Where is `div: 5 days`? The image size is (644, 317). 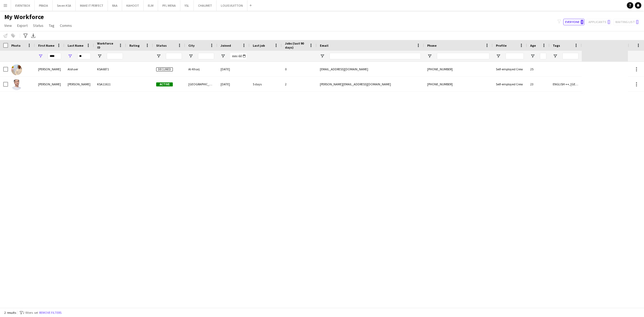 div: 5 days is located at coordinates (266, 84).